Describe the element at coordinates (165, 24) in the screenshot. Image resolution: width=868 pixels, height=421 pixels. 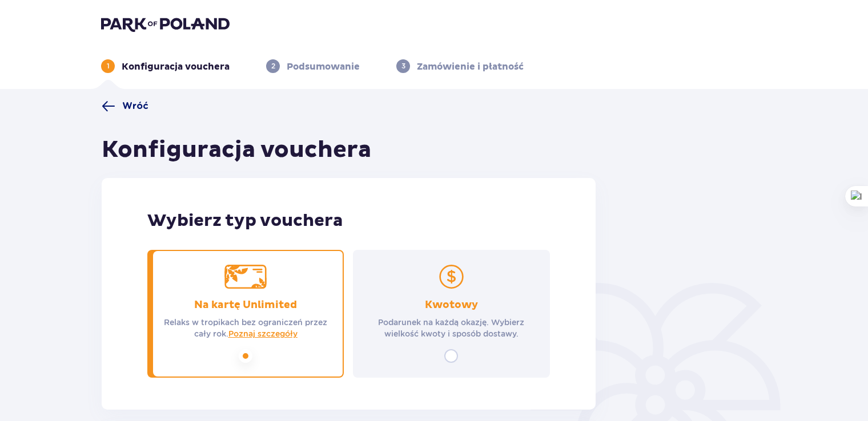
I see `img: Park of Poland logo` at that location.